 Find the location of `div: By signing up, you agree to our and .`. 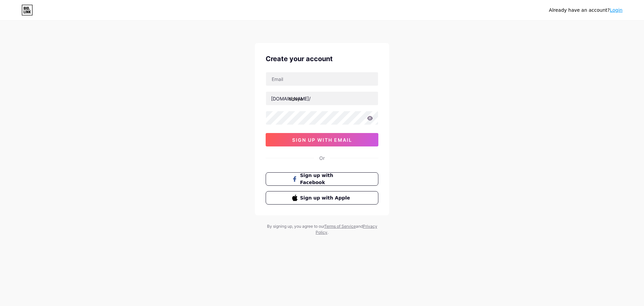

div: By signing up, you agree to our and . is located at coordinates (322, 229).